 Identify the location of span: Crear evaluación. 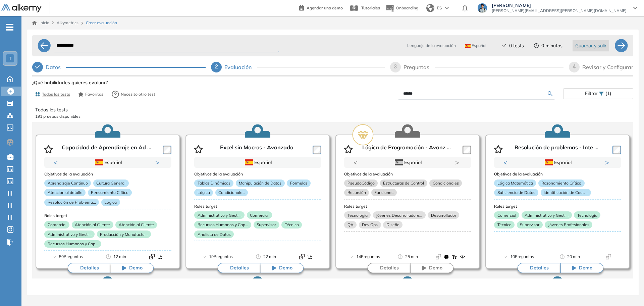
(101, 23).